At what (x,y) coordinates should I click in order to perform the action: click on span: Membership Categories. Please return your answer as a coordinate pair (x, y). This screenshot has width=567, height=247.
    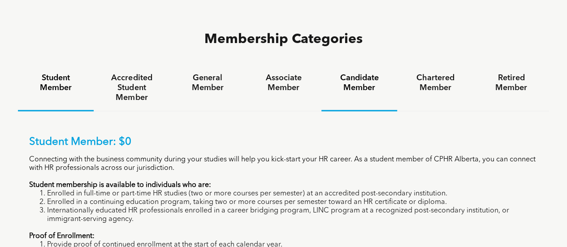
    Looking at the image, I should click on (283, 39).